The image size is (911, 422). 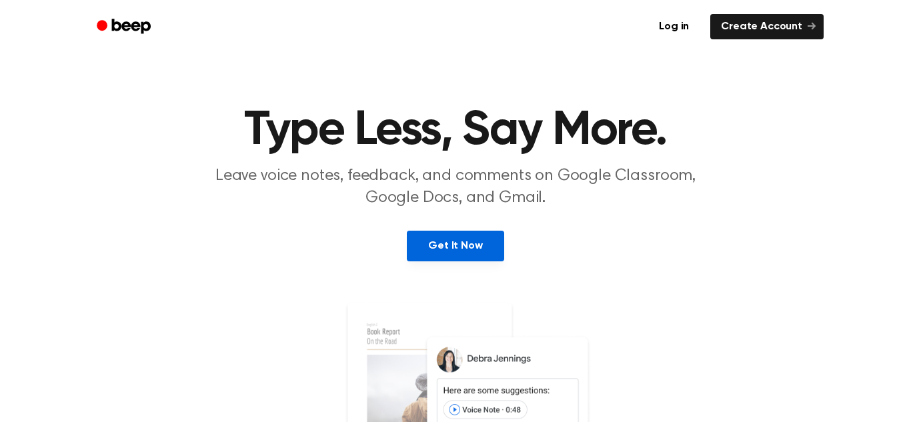 I want to click on p: Leave voice notes, feedback, and comments on Google Classroom, Google Docs, and Gmail., so click(x=456, y=187).